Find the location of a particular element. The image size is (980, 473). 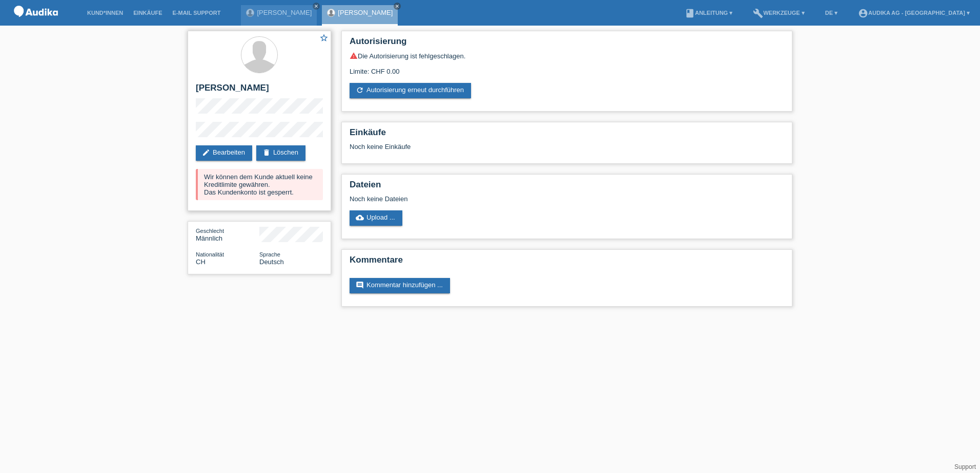

i: warning is located at coordinates (354, 56).